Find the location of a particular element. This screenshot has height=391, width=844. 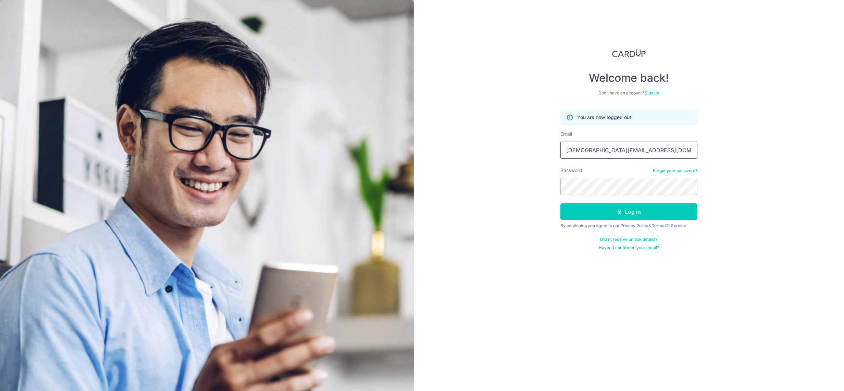

label: Password is located at coordinates (571, 171).